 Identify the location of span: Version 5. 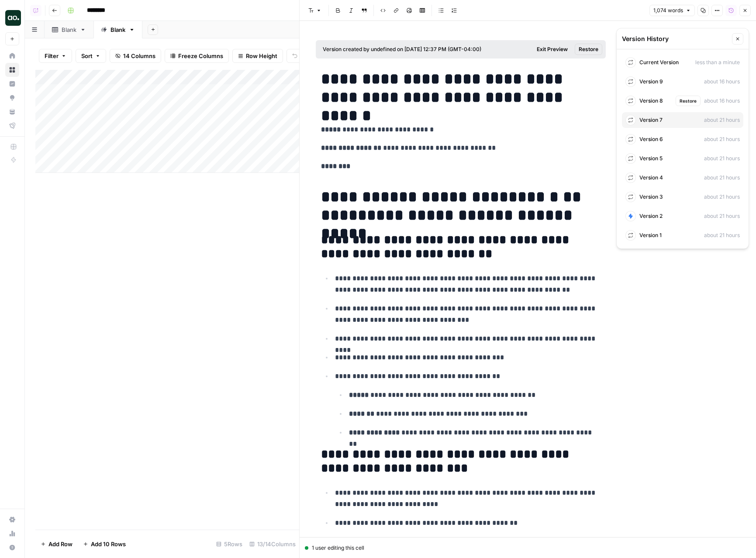
(651, 158).